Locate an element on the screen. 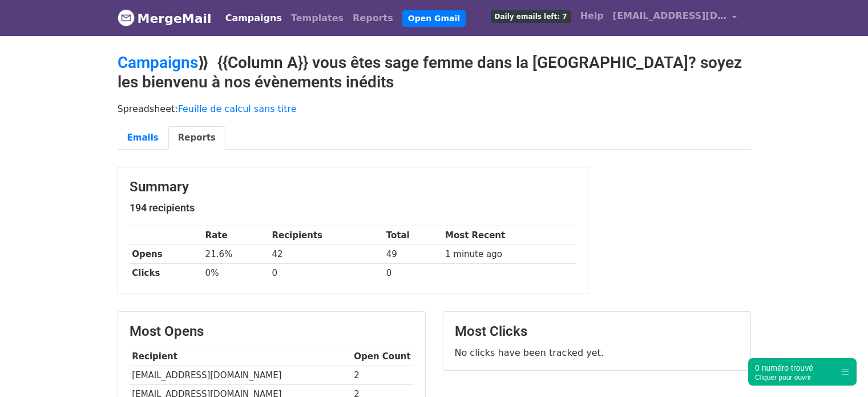 This screenshot has height=397, width=868. td: 49 is located at coordinates (413, 254).